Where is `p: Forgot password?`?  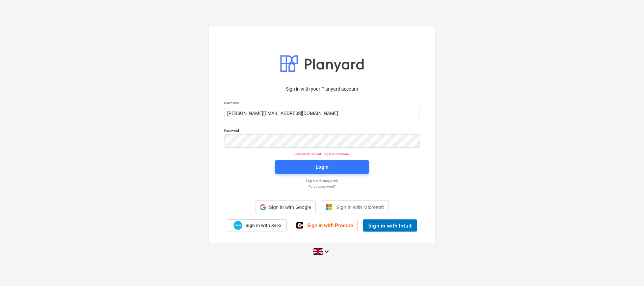
p: Forgot password? is located at coordinates (322, 186).